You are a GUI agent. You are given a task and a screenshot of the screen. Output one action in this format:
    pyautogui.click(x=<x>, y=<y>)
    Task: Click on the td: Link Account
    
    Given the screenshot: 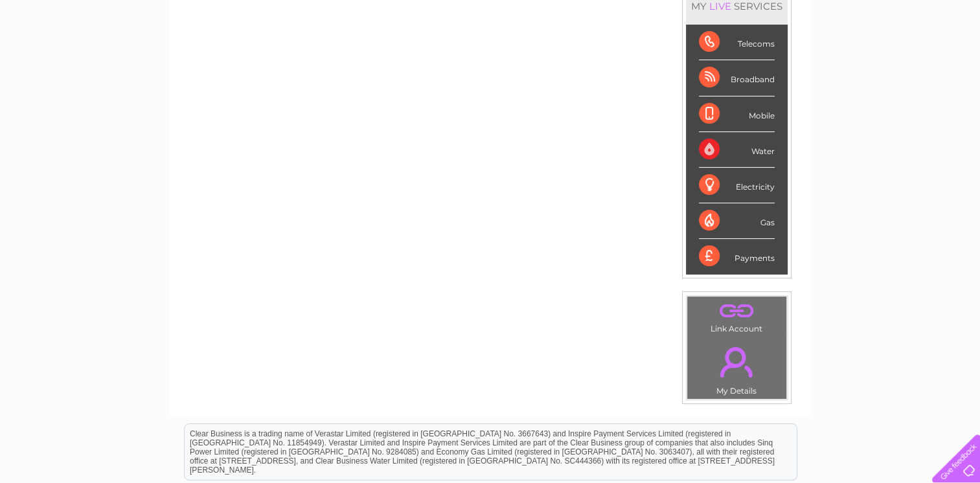 What is the action you would take?
    pyautogui.click(x=737, y=316)
    